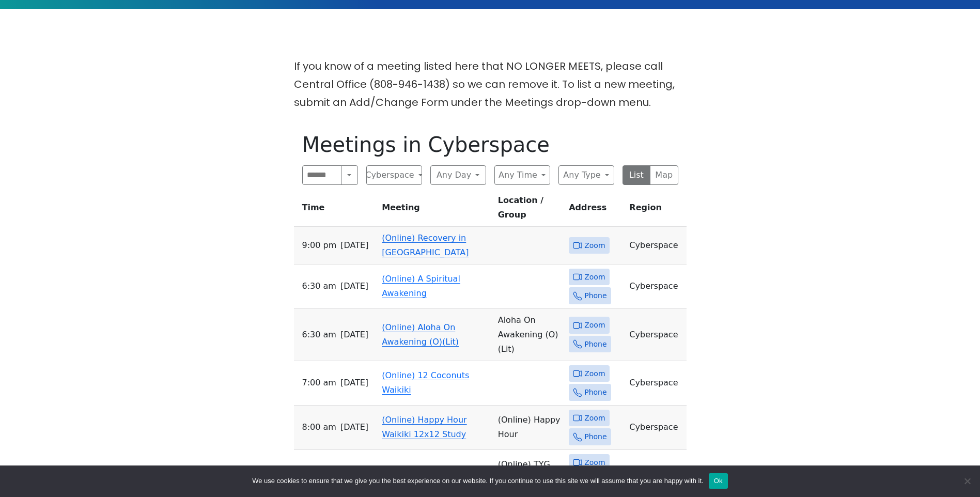  I want to click on span: We use cookies to ensure that we give you the best experience on our website. If you continue to ..., so click(477, 480).